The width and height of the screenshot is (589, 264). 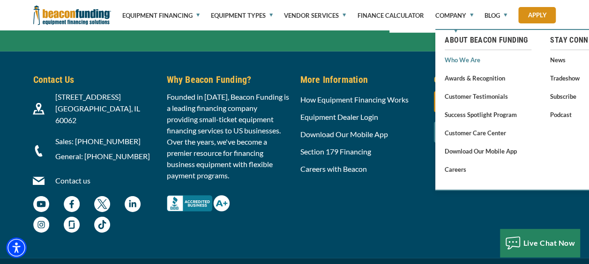 What do you see at coordinates (72, 226) in the screenshot?
I see `a: Beacon Funding Glassdoor - open in a new tab` at bounding box center [72, 226].